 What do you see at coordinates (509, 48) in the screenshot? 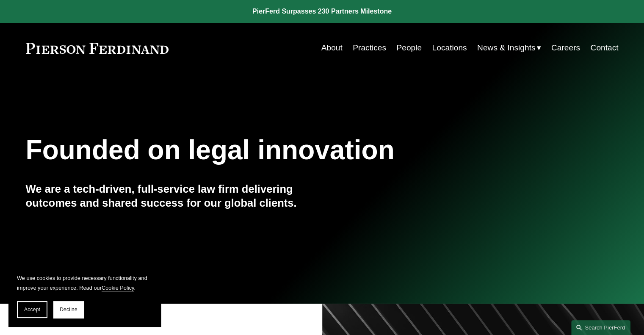
I see `a: folder dropdown` at bounding box center [509, 48].